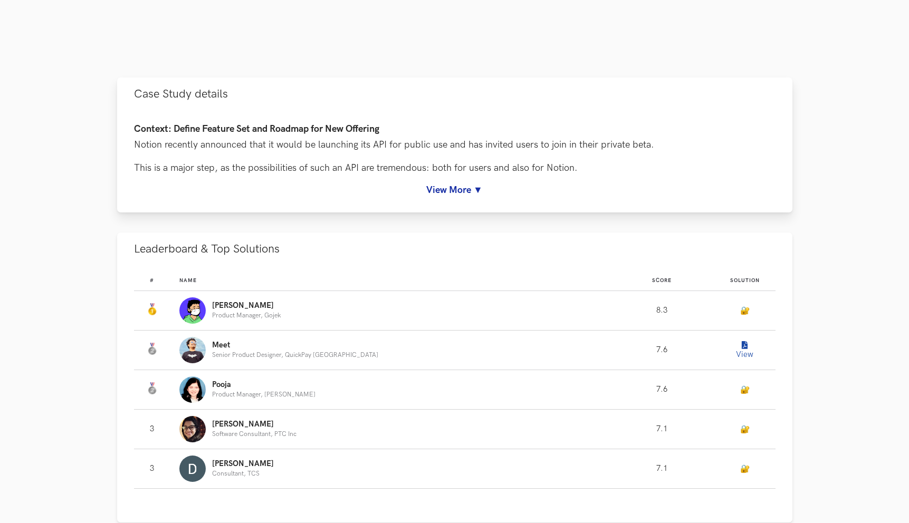 Image resolution: width=909 pixels, height=523 pixels. What do you see at coordinates (243, 474) in the screenshot?
I see `p: Consultant, TCS` at bounding box center [243, 474].